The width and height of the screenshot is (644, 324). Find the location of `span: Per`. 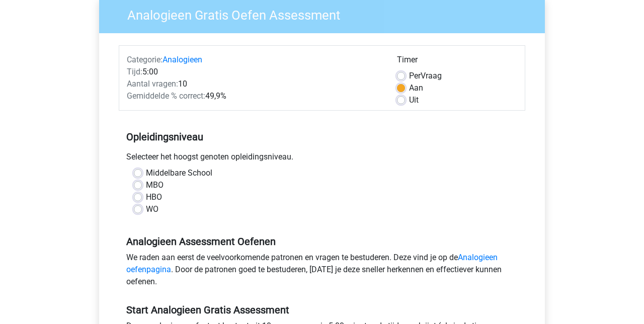

span: Per is located at coordinates (414, 75).